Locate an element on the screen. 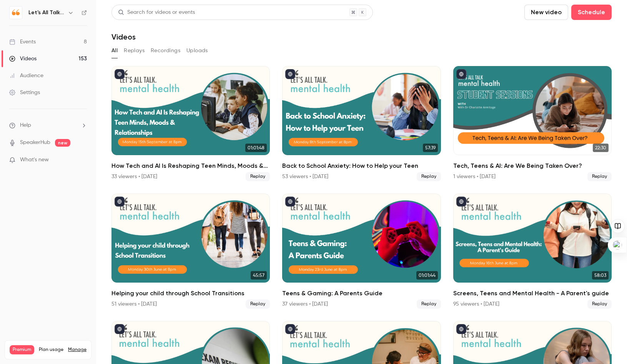 The height and width of the screenshot is (364, 627). span: Help is located at coordinates (25, 125).